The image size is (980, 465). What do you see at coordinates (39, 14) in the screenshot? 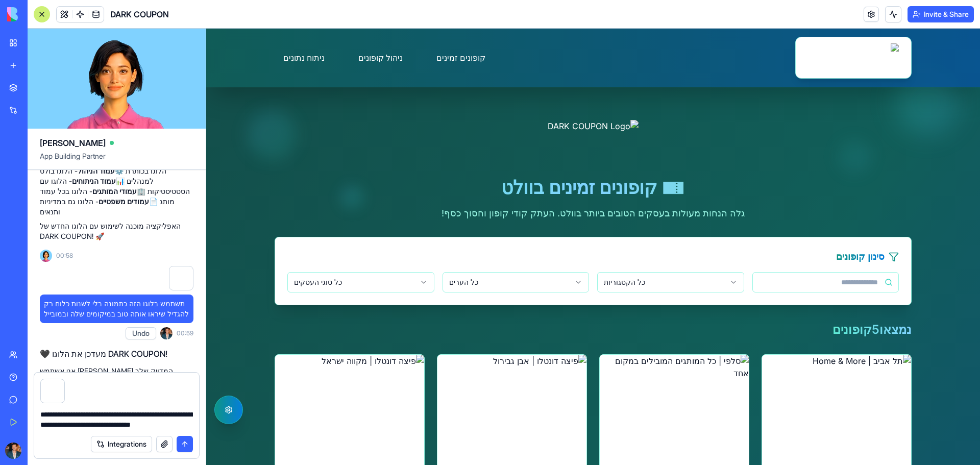
I see `img: logo` at bounding box center [39, 14].